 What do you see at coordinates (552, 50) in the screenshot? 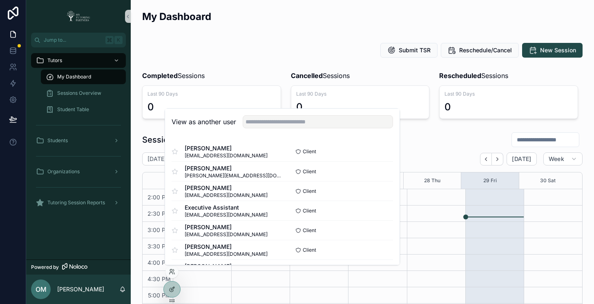
I see `button: New Session` at bounding box center [552, 50].